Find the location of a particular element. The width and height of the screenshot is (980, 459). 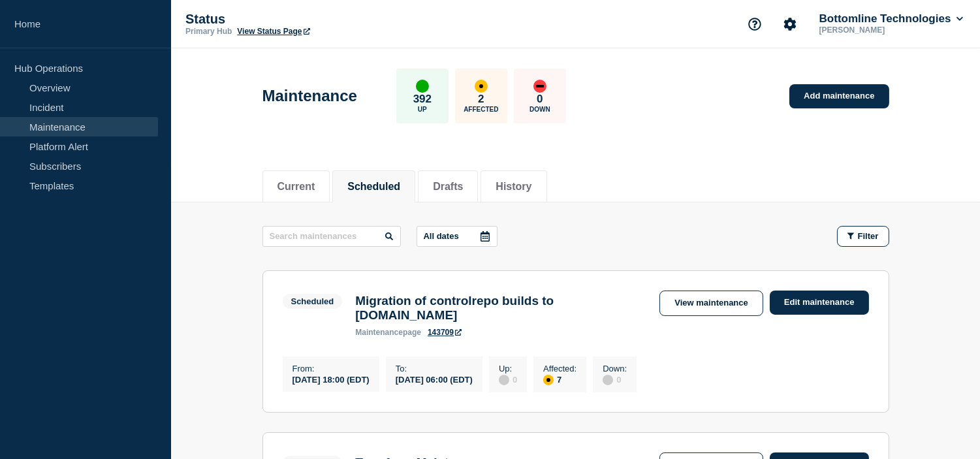

a: Add maintenance is located at coordinates (840, 96).